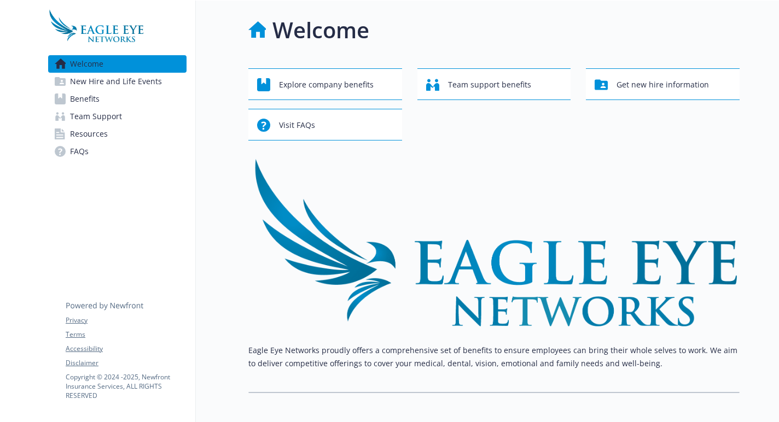 The width and height of the screenshot is (779, 422). What do you see at coordinates (325, 84) in the screenshot?
I see `button: Explore company benefits` at bounding box center [325, 84].